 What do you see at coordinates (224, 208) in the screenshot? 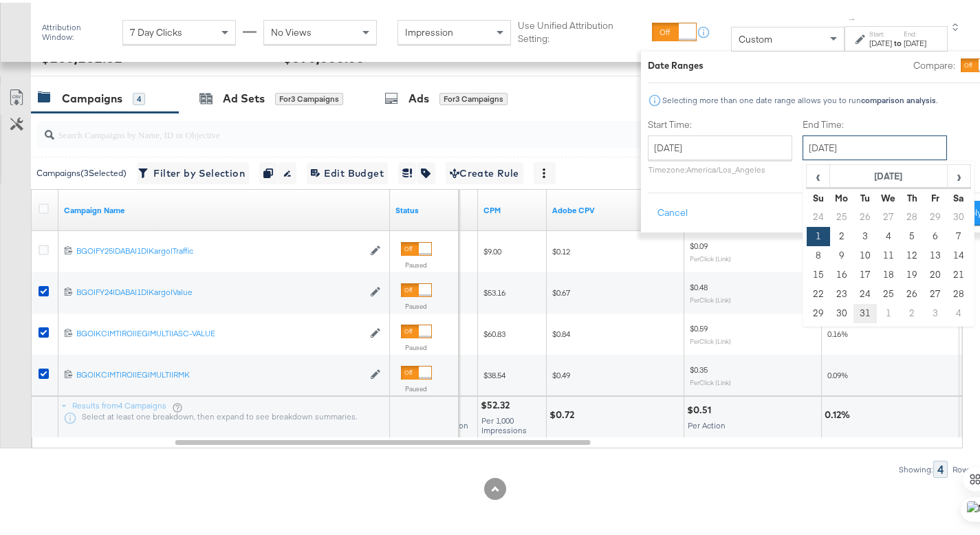
I see `a: Your campaign name.` at bounding box center [224, 208].